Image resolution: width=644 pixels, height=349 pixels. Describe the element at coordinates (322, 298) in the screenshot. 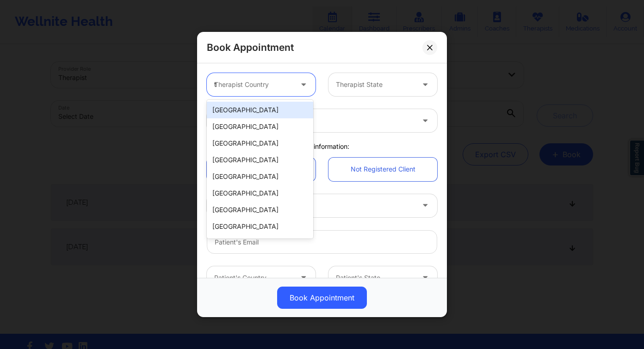

I see `button: Book Appointment` at that location.